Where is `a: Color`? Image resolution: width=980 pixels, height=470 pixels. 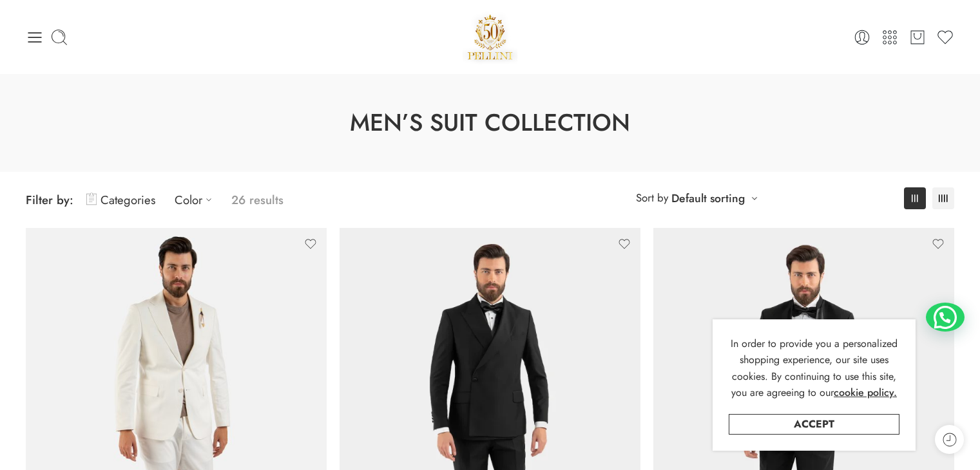 a: Color is located at coordinates (196, 200).